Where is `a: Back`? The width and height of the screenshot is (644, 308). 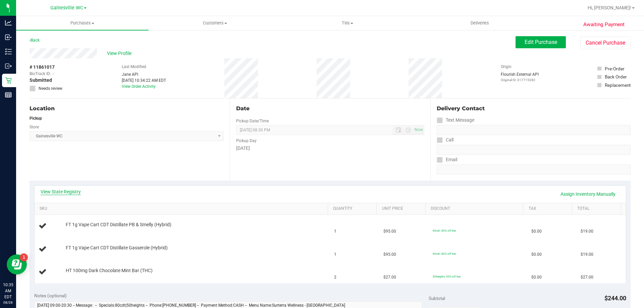 a: Back is located at coordinates (35, 40).